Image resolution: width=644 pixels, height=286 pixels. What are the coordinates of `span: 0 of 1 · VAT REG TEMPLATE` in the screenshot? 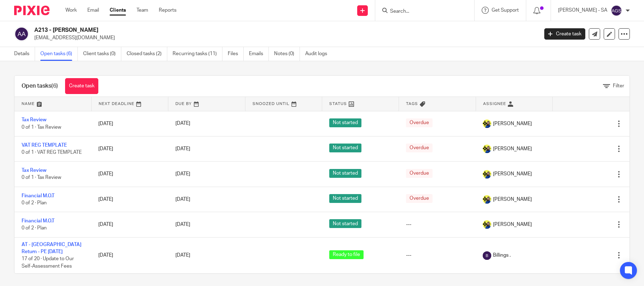 It's located at (51, 152).